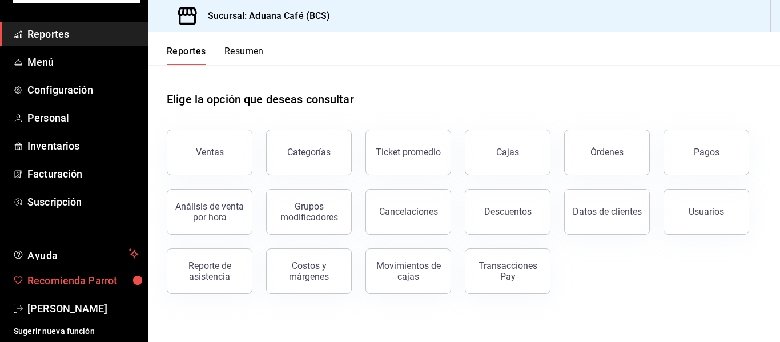 The image size is (780, 342). I want to click on button: Ticket promedio, so click(408, 152).